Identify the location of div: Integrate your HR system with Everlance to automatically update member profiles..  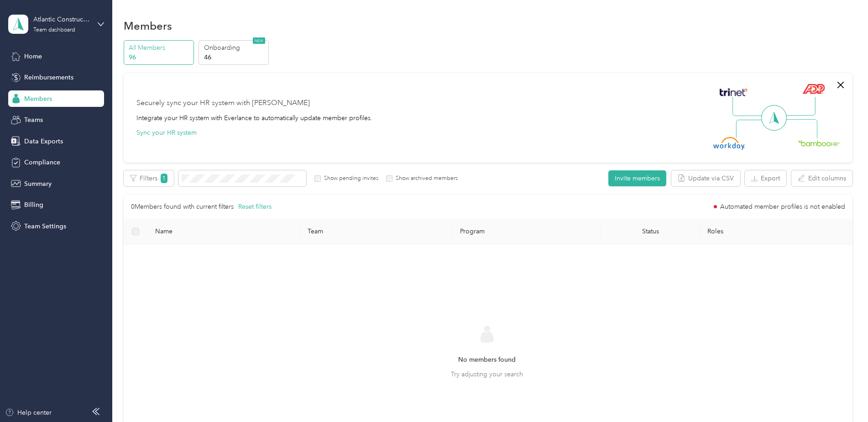
(254, 118).